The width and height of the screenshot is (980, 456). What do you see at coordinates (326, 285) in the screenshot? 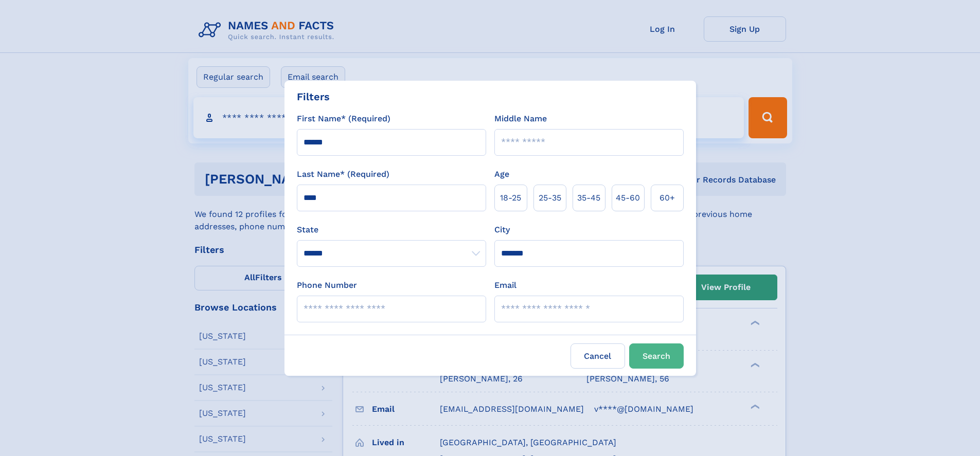
I see `label: Phone Number` at bounding box center [326, 285].